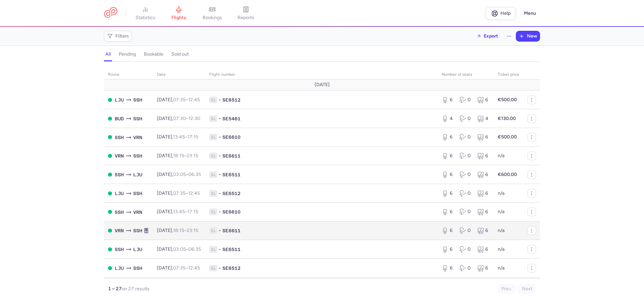 The height and width of the screenshot is (302, 644). I want to click on a: Help, so click(501, 14).